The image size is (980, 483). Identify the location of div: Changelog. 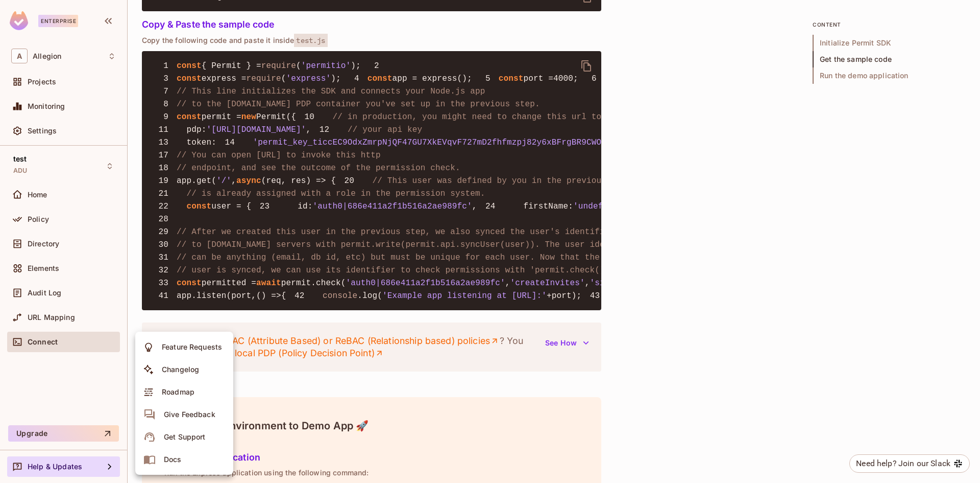
(180, 369).